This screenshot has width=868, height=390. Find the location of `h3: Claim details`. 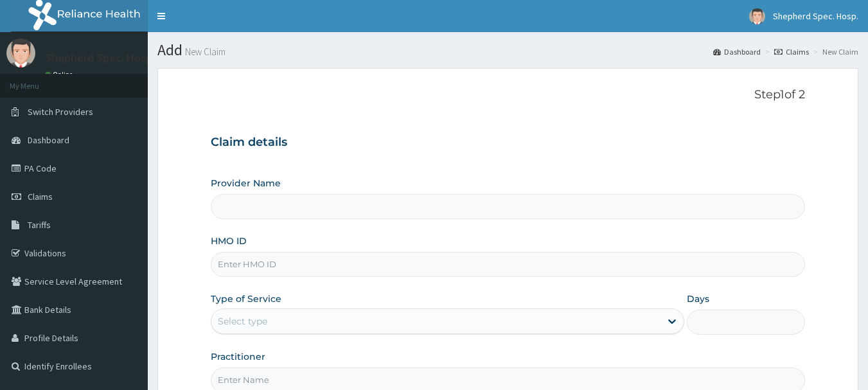

h3: Claim details is located at coordinates (508, 143).